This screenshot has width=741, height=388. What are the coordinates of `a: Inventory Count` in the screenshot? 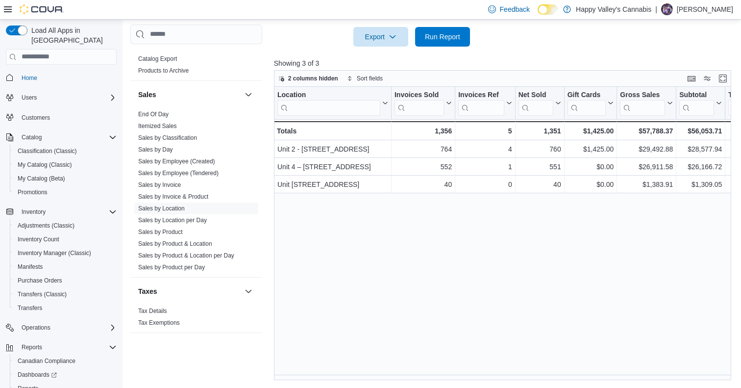 It's located at (38, 239).